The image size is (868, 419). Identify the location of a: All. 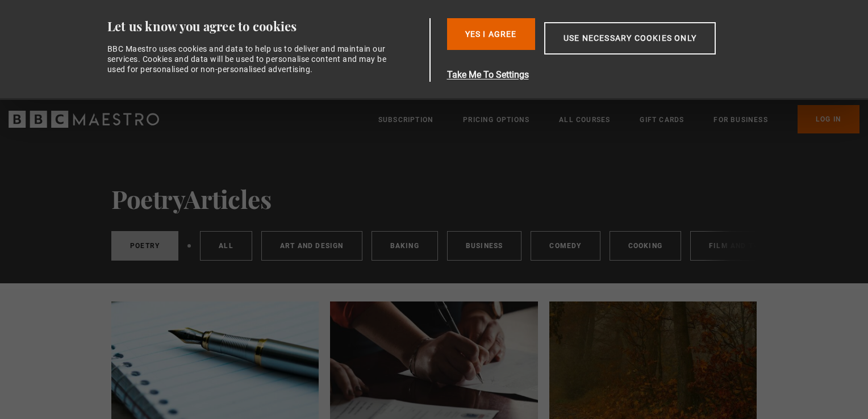
(226, 246).